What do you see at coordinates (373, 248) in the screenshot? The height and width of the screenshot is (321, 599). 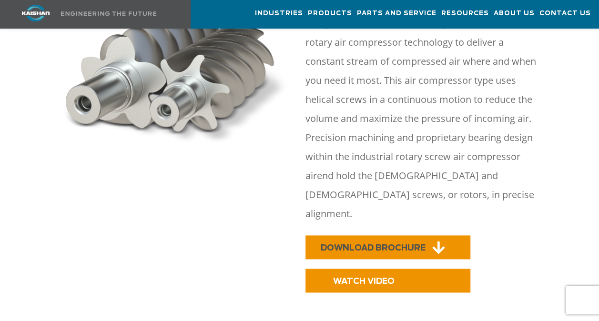 I see `span: DOWNLOAD BROCHURE` at bounding box center [373, 248].